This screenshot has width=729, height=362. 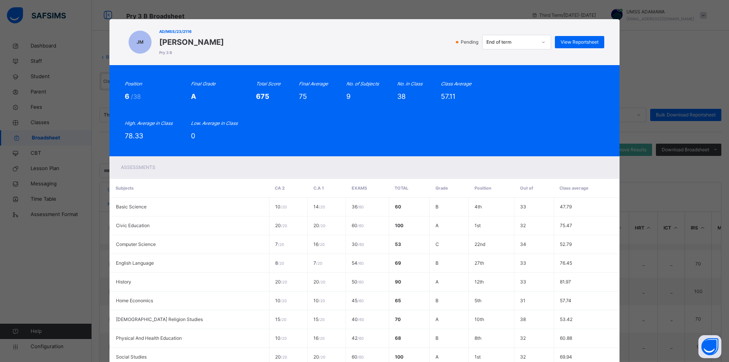 What do you see at coordinates (133, 225) in the screenshot?
I see `span: Civic Education` at bounding box center [133, 225].